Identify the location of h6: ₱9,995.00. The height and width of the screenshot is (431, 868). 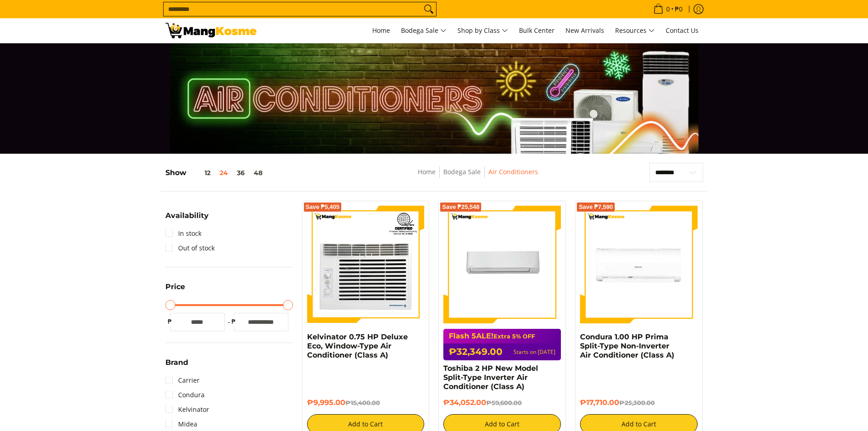
(366, 402).